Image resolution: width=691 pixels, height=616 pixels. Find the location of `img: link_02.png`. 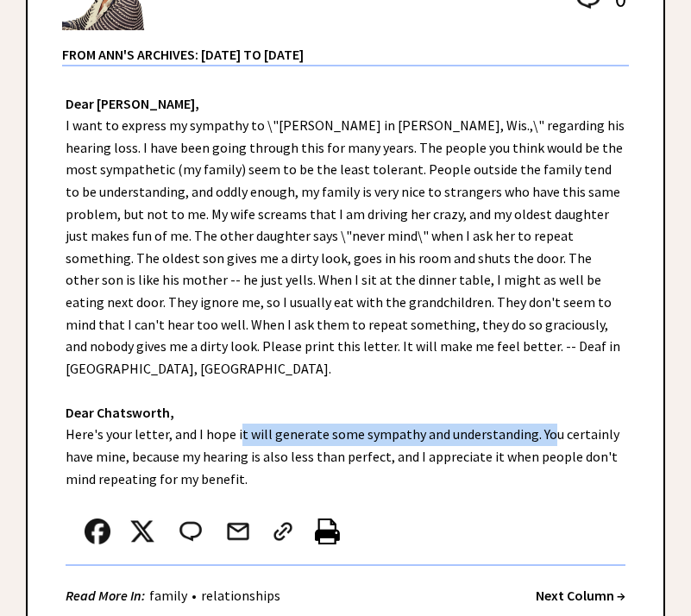

img: link_02.png is located at coordinates (283, 532).